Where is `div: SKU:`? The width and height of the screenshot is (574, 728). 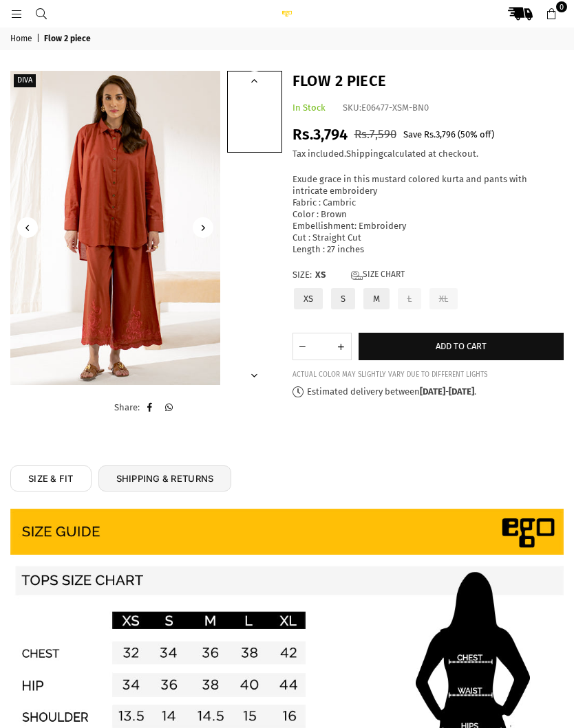
div: SKU: is located at coordinates (385, 108).